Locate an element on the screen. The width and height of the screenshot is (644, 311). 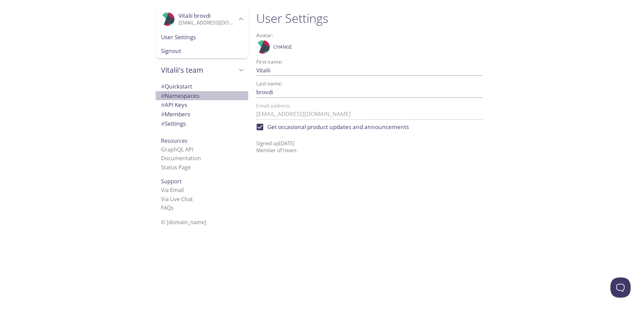
div: Team Settings is located at coordinates (202, 124).